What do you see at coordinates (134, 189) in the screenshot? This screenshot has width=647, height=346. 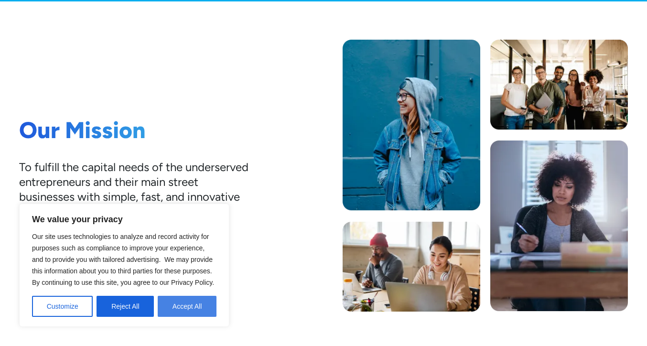 I see `div: To fulfill the capital needs of the underserved entrepreneurs and their main street businesses wi...` at bounding box center [134, 189].